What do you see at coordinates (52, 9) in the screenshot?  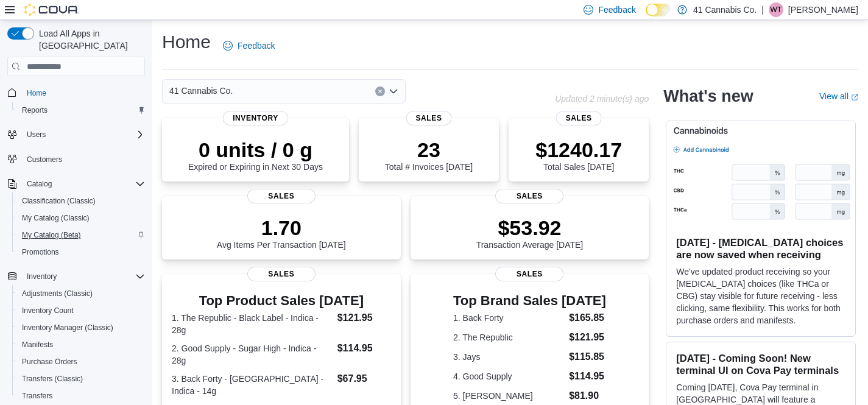 I see `img: Cova` at bounding box center [52, 9].